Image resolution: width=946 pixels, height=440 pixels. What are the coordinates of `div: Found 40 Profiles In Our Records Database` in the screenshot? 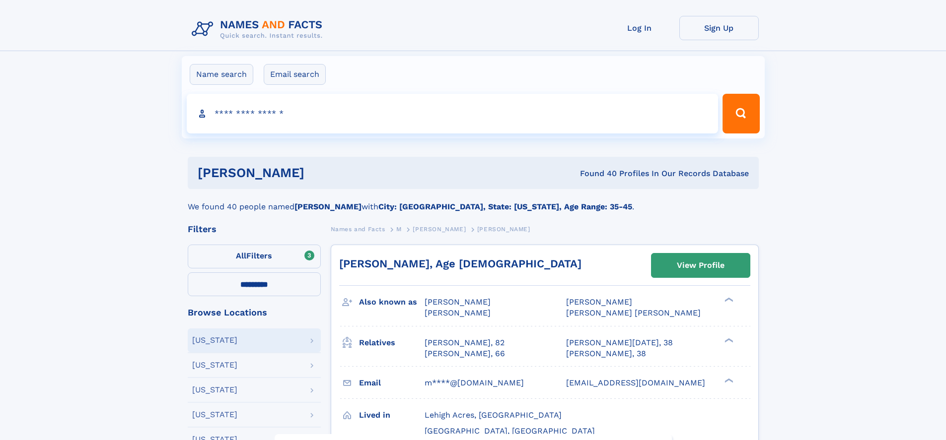 It's located at (595, 174).